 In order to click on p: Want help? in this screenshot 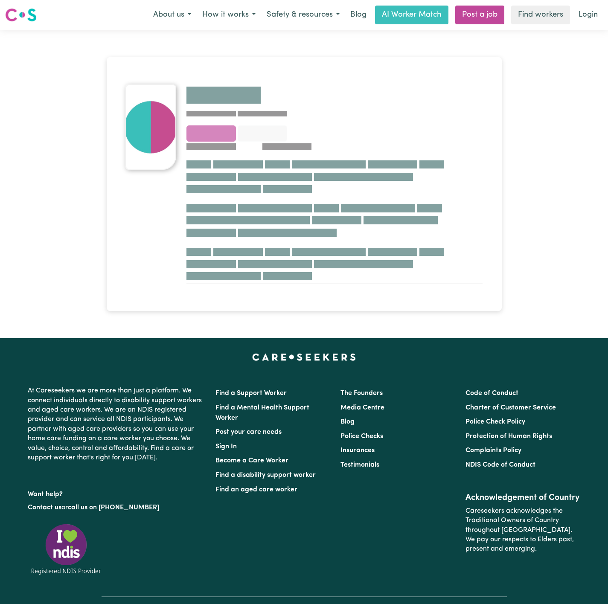, I will do `click(116, 493)`.